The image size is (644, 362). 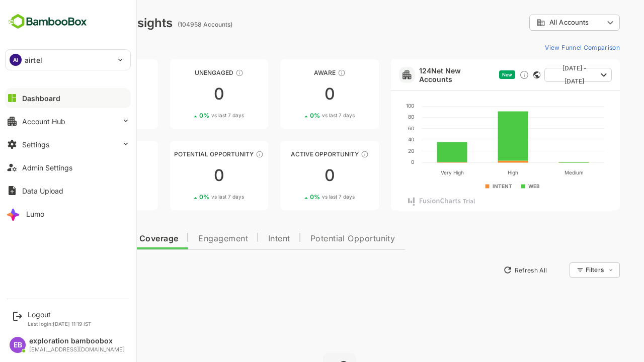 What do you see at coordinates (47, 21) in the screenshot?
I see `img: BambooboxFullLogoMark.5f36c76dfaba33ec1ec1367b70bb1252.svg` at bounding box center [47, 21].